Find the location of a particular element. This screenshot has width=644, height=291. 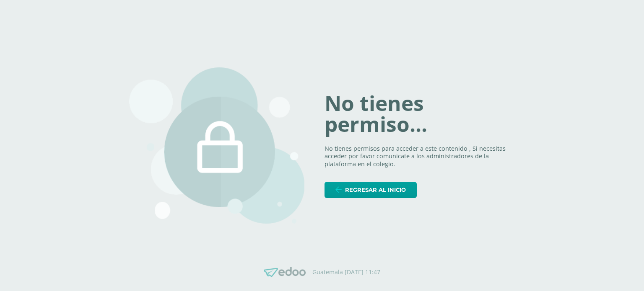

h1: No tienes permiso... is located at coordinates (419, 114).